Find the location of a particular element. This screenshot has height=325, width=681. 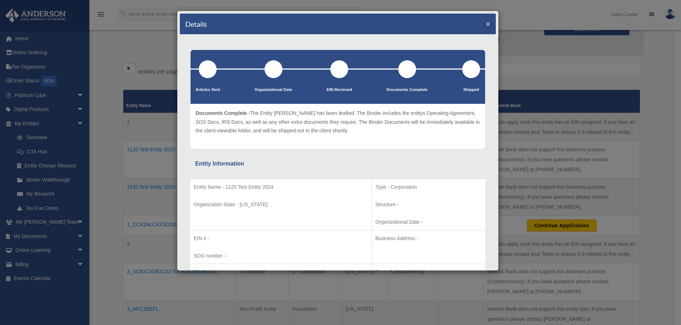

p: EIN Recieved is located at coordinates (339, 90).